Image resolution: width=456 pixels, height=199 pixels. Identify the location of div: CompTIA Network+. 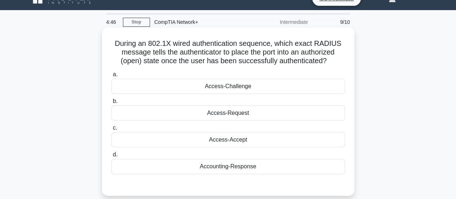
(200, 22).